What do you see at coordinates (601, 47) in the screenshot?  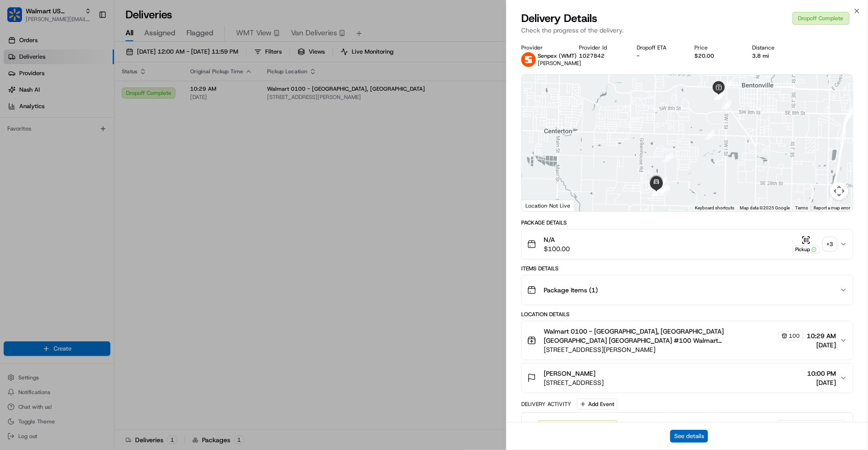 I see `div: Provider Id` at bounding box center [601, 47].